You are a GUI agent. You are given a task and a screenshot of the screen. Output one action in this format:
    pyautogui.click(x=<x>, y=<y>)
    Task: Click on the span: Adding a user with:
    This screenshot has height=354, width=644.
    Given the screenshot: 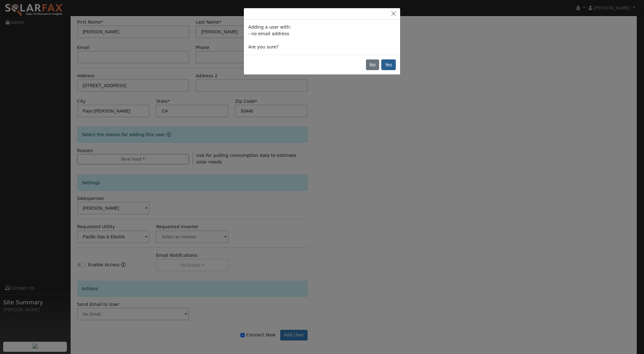 What is the action you would take?
    pyautogui.click(x=269, y=27)
    